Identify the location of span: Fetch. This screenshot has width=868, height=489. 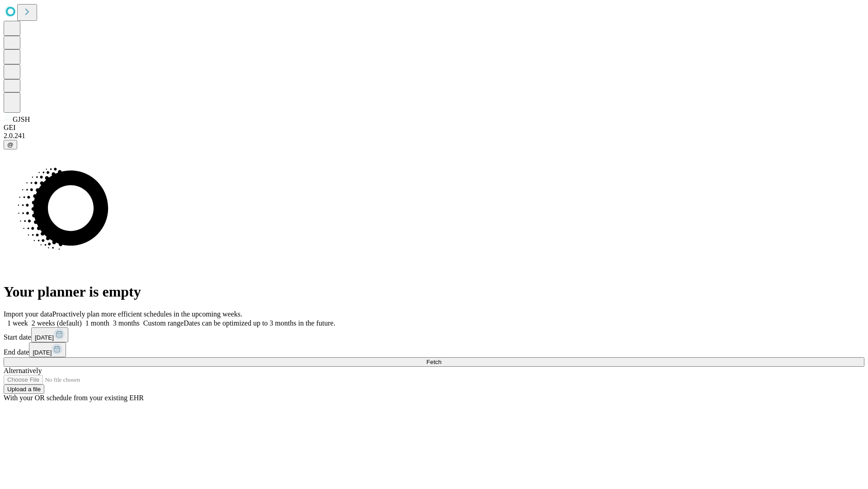
(434, 362).